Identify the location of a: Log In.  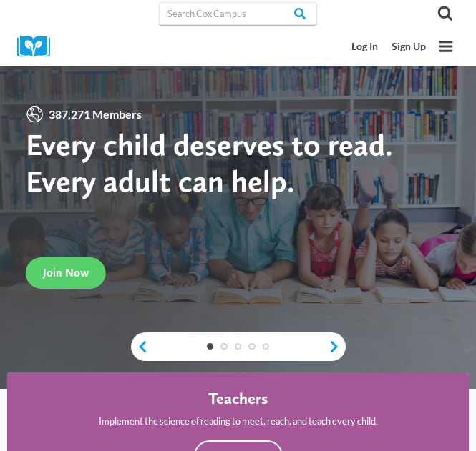
(364, 46).